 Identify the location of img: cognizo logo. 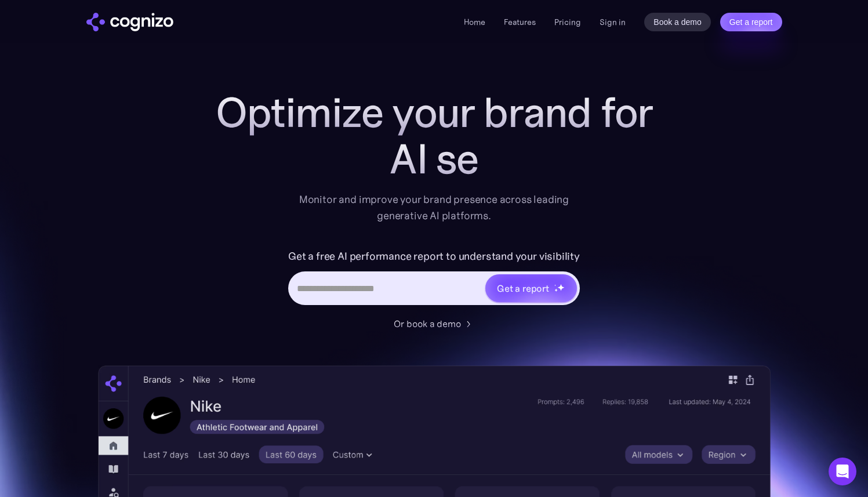
(130, 22).